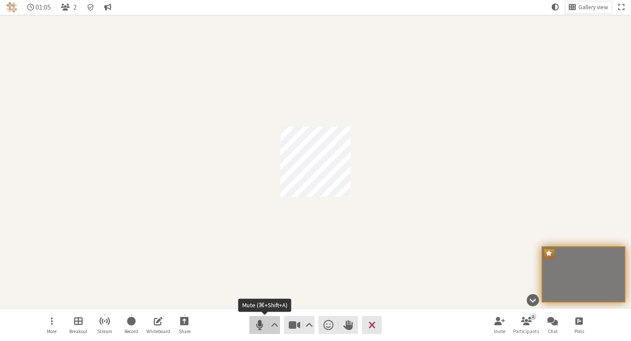 The height and width of the screenshot is (341, 631). I want to click on div: Timer, so click(39, 7).